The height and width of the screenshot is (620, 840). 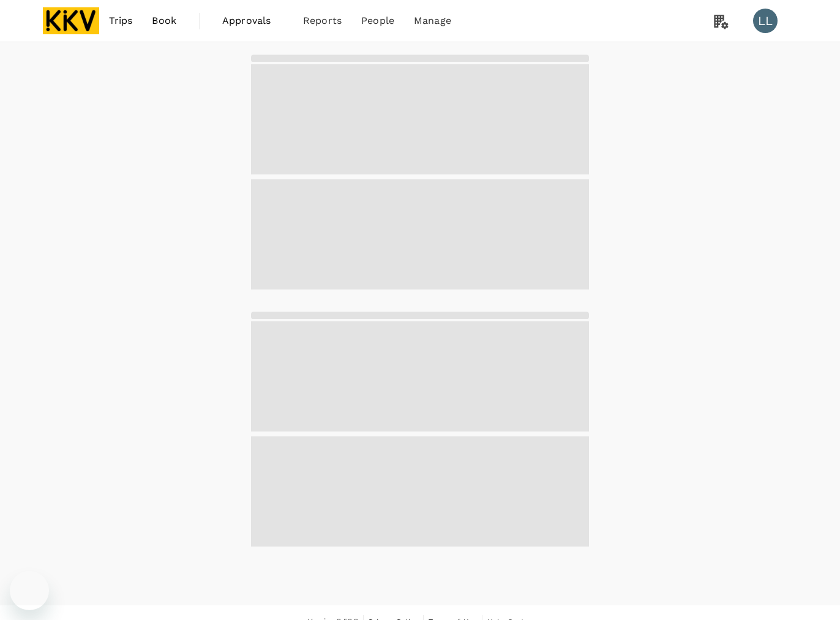 What do you see at coordinates (432, 21) in the screenshot?
I see `span: Manage` at bounding box center [432, 21].